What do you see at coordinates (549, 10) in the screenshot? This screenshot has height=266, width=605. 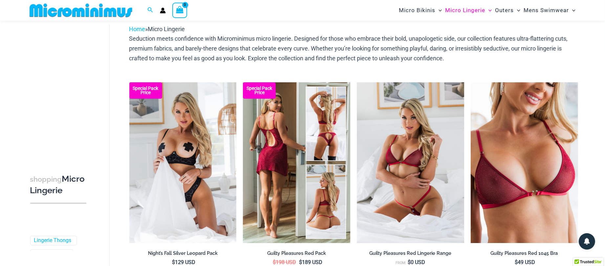 I see `a: Mens SwimwearMenu ToggleMenu Toggle` at bounding box center [549, 10].